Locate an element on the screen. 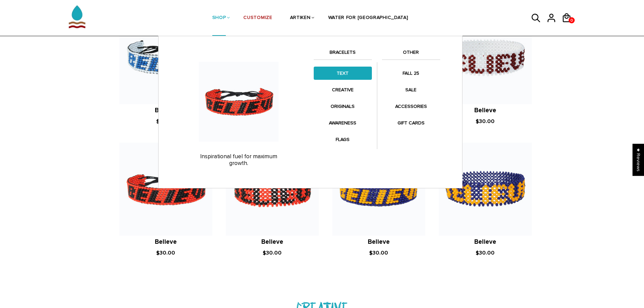  a: OTHER is located at coordinates (411, 54).